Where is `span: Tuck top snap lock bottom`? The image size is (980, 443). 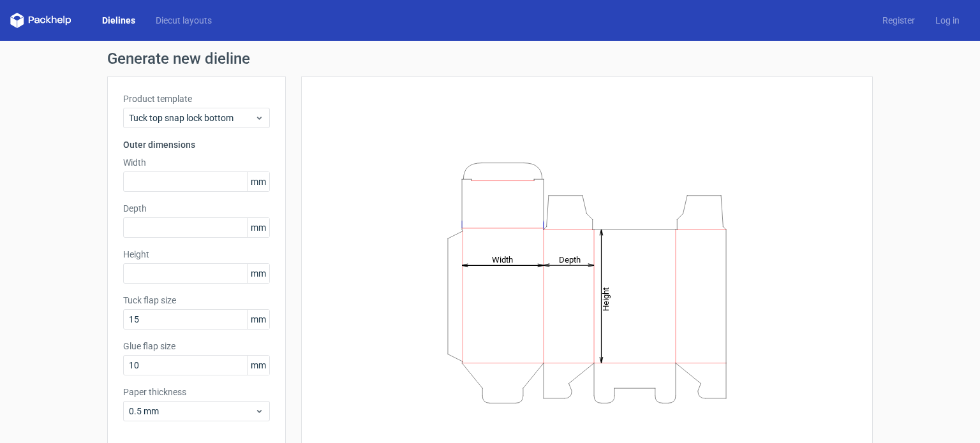
span: Tuck top snap lock bottom is located at coordinates (192, 118).